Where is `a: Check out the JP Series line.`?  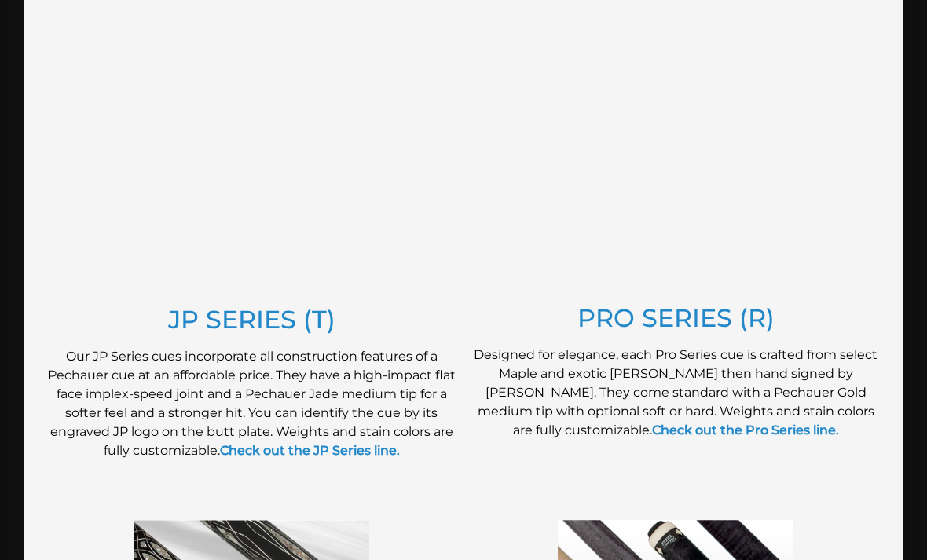
a: Check out the JP Series line. is located at coordinates (310, 451).